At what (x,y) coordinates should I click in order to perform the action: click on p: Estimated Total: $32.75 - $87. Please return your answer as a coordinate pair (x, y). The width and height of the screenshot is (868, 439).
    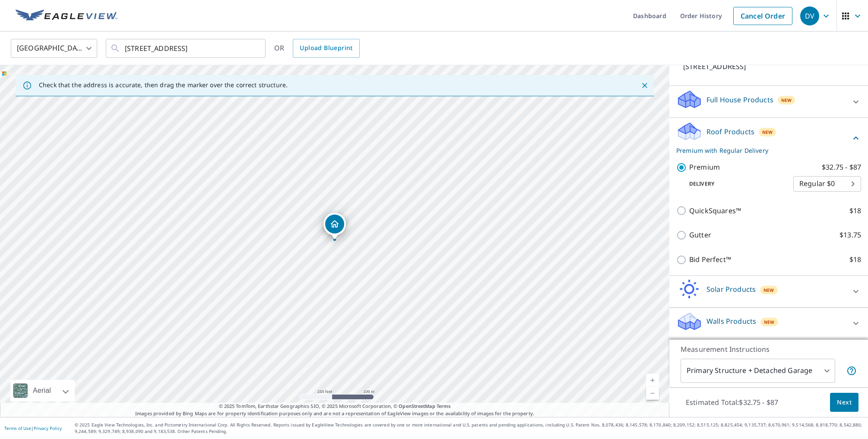
    Looking at the image, I should click on (732, 402).